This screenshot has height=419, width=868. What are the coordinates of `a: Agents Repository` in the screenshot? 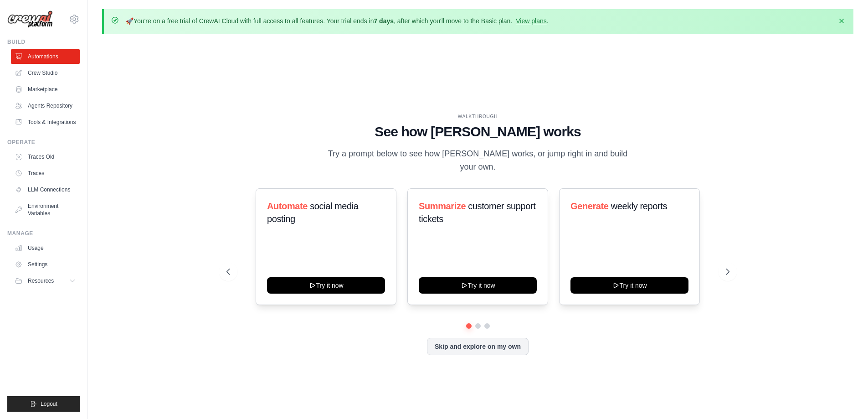 It's located at (45, 106).